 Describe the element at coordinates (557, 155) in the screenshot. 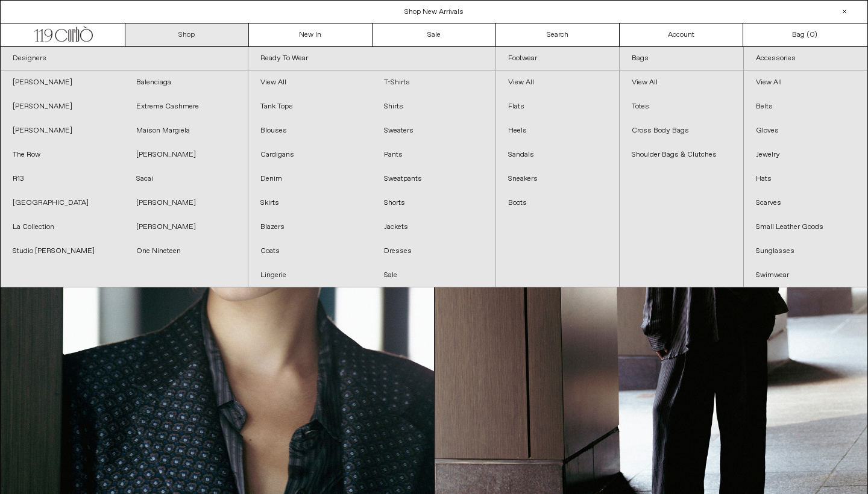

I see `a: Sandals` at that location.